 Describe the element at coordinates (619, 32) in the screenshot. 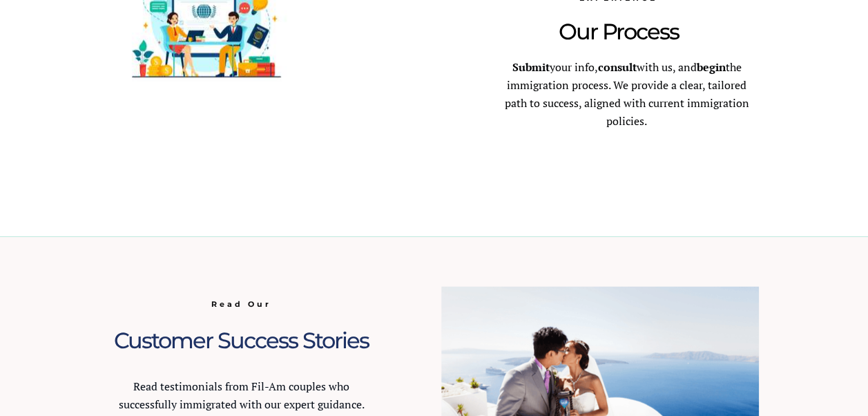

I see `span: Our Process` at that location.